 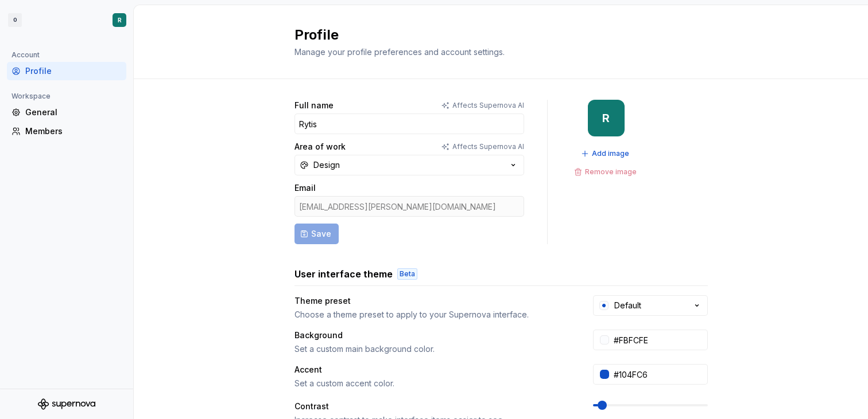 What do you see at coordinates (309, 370) in the screenshot?
I see `div: Accent` at bounding box center [309, 370].